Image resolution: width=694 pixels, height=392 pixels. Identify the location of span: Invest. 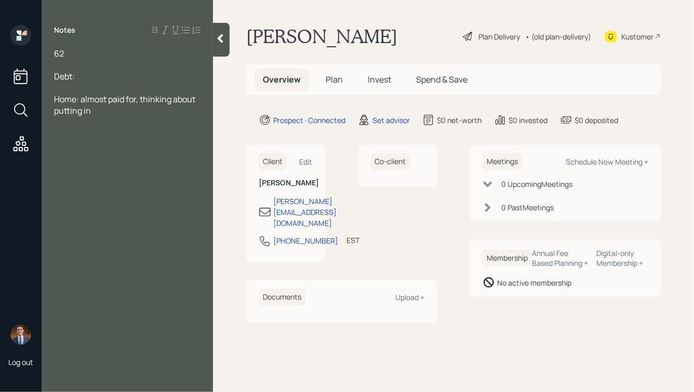
(379, 79).